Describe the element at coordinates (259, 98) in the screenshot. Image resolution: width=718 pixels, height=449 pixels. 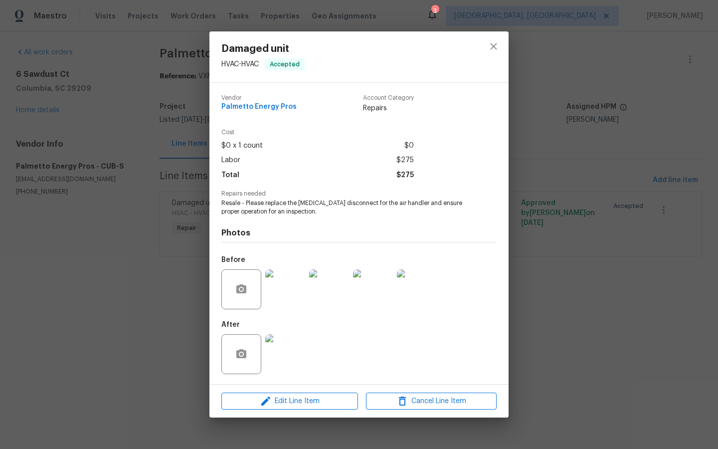
I see `span: Vendor` at that location.